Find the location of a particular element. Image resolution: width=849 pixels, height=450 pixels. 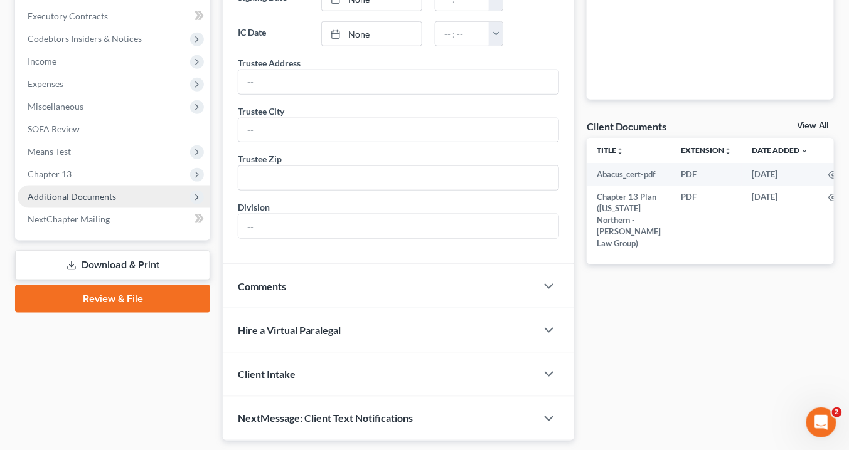

span: SOFA Review is located at coordinates (53, 129).